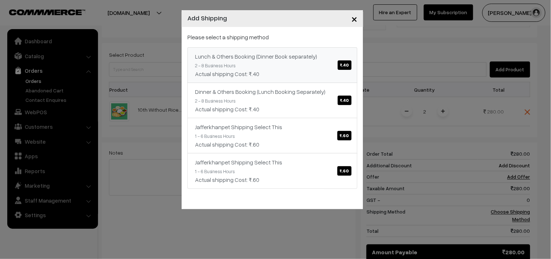 The width and height of the screenshot is (551, 259). What do you see at coordinates (272, 37) in the screenshot?
I see `p: Please select a shipping method` at bounding box center [272, 37].